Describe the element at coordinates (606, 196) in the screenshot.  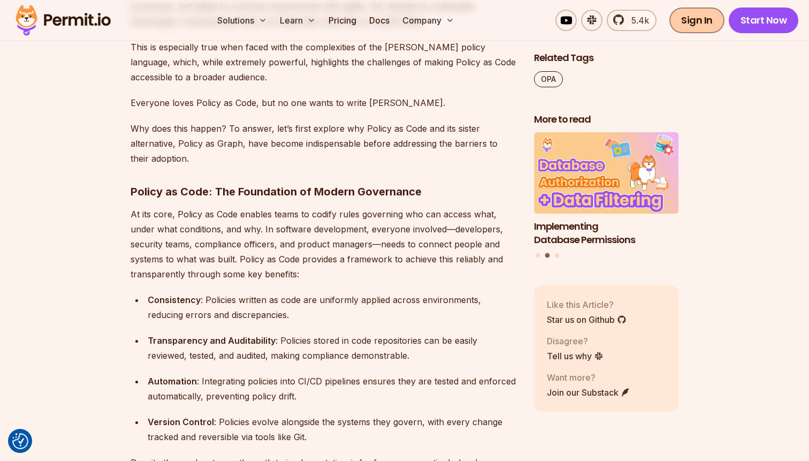
I see `div: Posts` at that location.